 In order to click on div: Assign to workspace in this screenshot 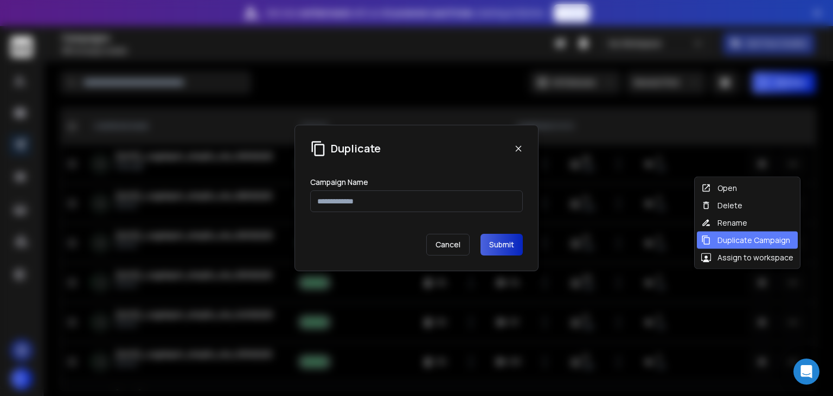, I will do `click(747, 258)`.